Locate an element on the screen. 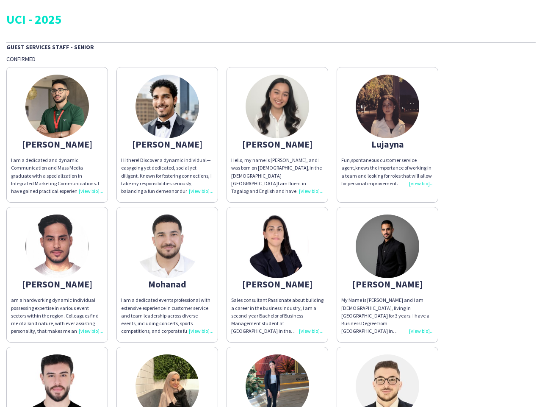 The image size is (542, 407). img: thumb-a8b6de7d-507d-4ae6-86ff-ced6eb88e852.jpg is located at coordinates (57, 106).